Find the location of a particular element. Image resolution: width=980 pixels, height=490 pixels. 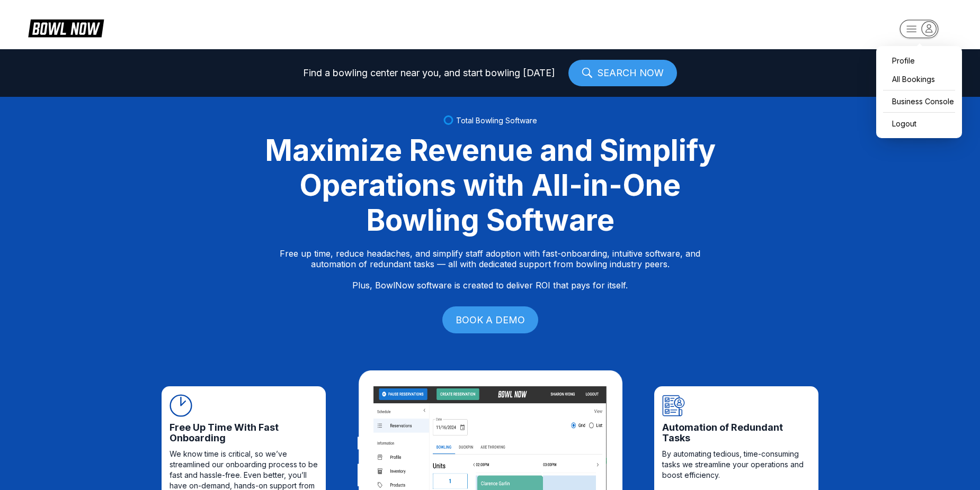

span: Free Up Time With Fast Onboarding is located at coordinates (244, 432).